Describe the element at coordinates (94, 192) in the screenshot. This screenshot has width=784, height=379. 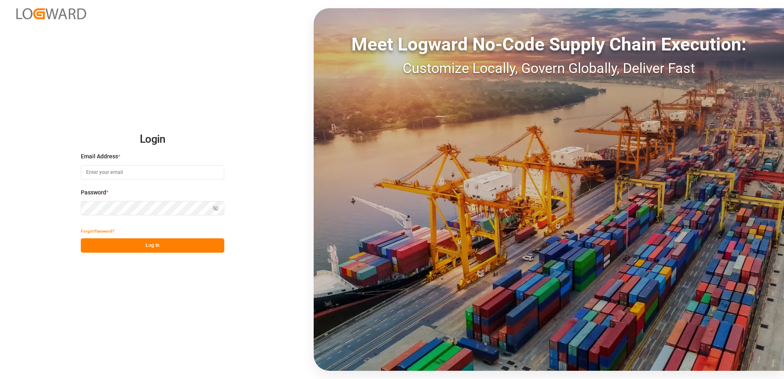
I see `span: Password` at that location.